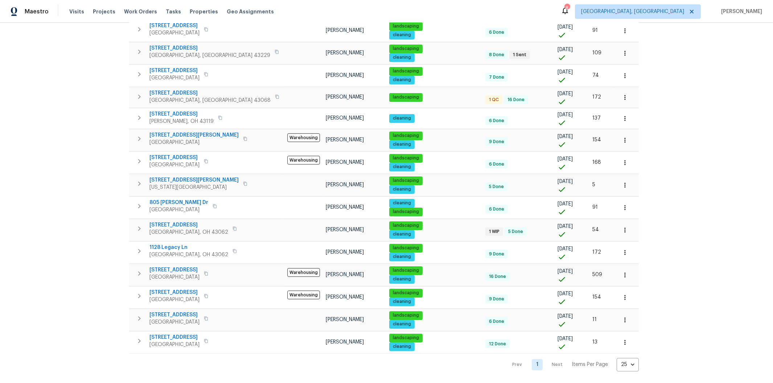 This screenshot has height=383, width=773. I want to click on span: 11, so click(594, 320).